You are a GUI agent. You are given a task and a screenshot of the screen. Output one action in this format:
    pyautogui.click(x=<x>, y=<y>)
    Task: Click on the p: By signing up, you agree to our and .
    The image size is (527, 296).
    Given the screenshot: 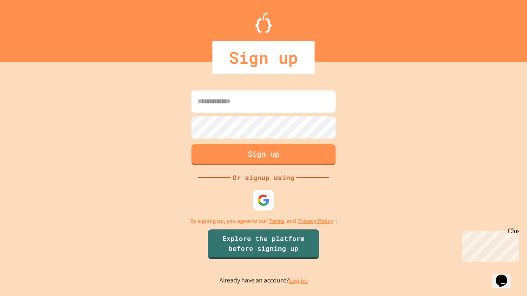 What is the action you would take?
    pyautogui.click(x=264, y=221)
    